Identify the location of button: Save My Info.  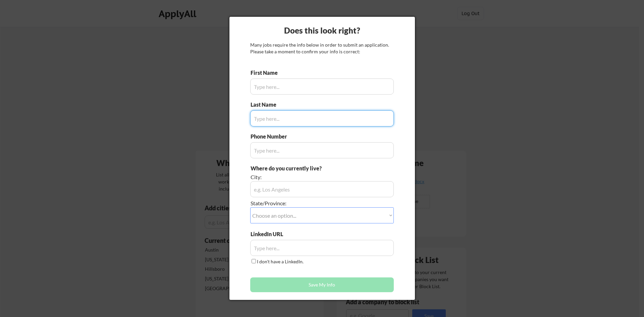
(322, 285).